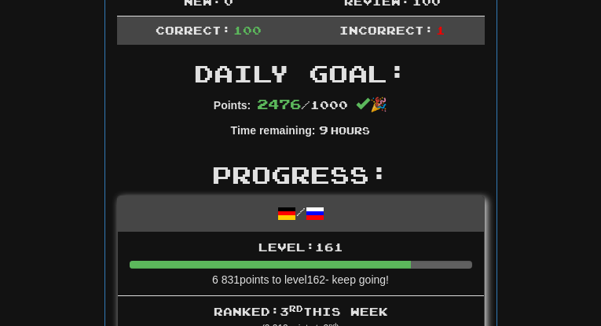 The height and width of the screenshot is (326, 601). Describe the element at coordinates (232, 105) in the screenshot. I see `strong: Points:` at that location.